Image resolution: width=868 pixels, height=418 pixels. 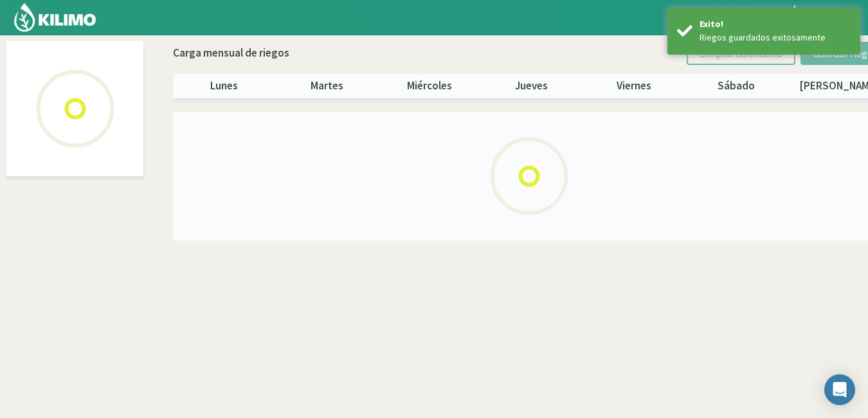 I want to click on p: miércoles, so click(x=429, y=86).